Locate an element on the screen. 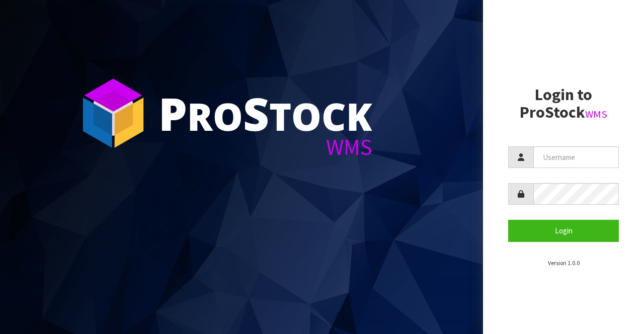 This screenshot has width=644, height=334. img: ProStock Cube is located at coordinates (113, 113).